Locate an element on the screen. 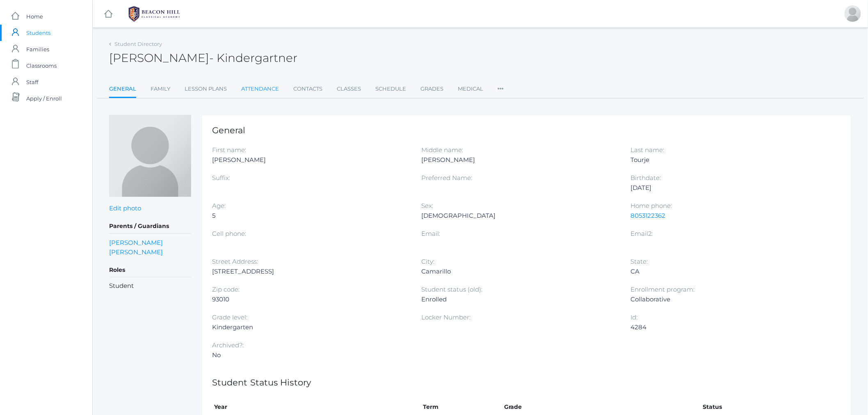 This screenshot has width=868, height=415. label: Student status (old): is located at coordinates (451, 289).